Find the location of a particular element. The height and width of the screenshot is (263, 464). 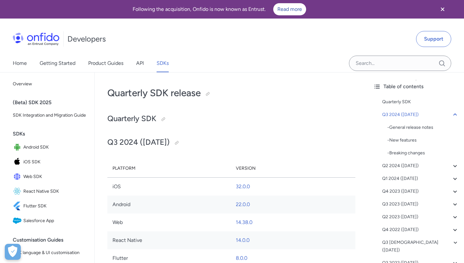

a: Home is located at coordinates (20, 63).